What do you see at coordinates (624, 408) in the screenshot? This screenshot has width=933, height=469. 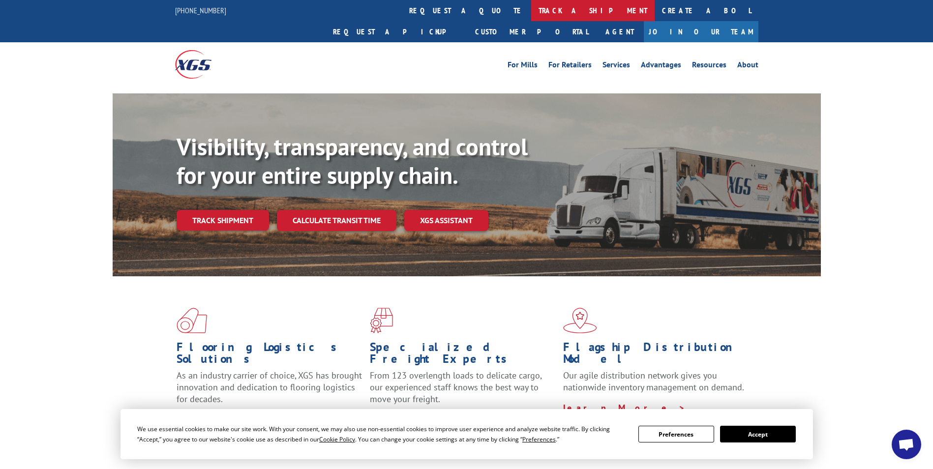 I see `a: Learn More >` at bounding box center [624, 408].